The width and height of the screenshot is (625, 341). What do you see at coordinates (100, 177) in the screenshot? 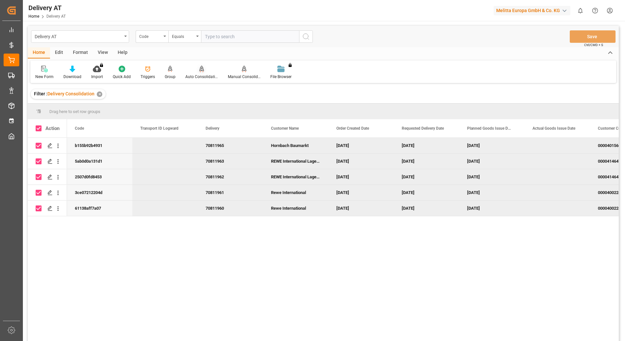
I see `div: 2507d0fd8453` at bounding box center [100, 177].